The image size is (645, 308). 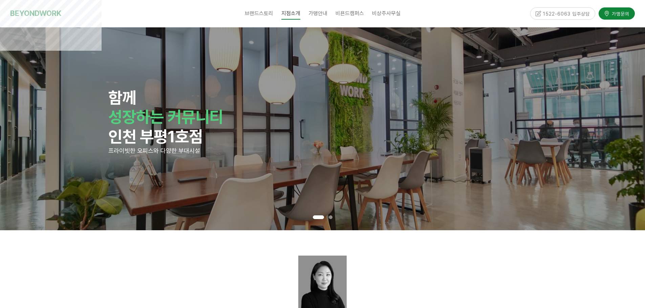 I want to click on strong: 성장하는 커뮤니티, so click(x=165, y=117).